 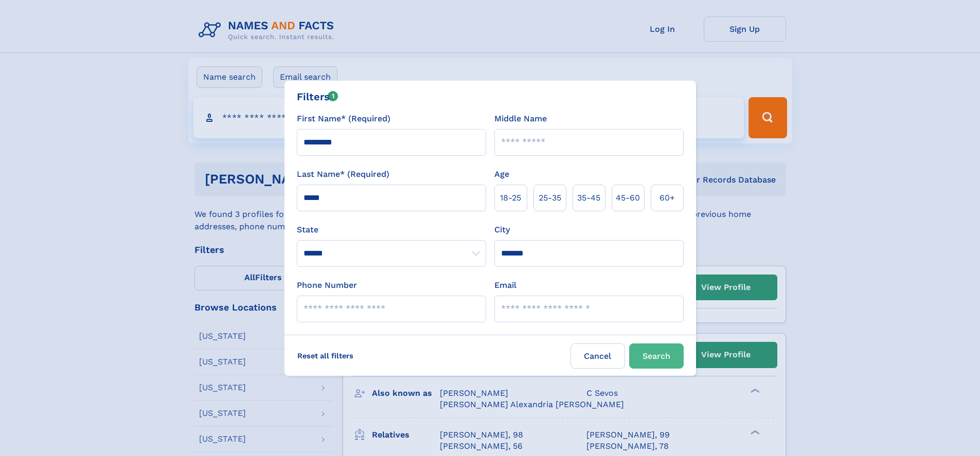 I want to click on label: Cancel, so click(x=598, y=355).